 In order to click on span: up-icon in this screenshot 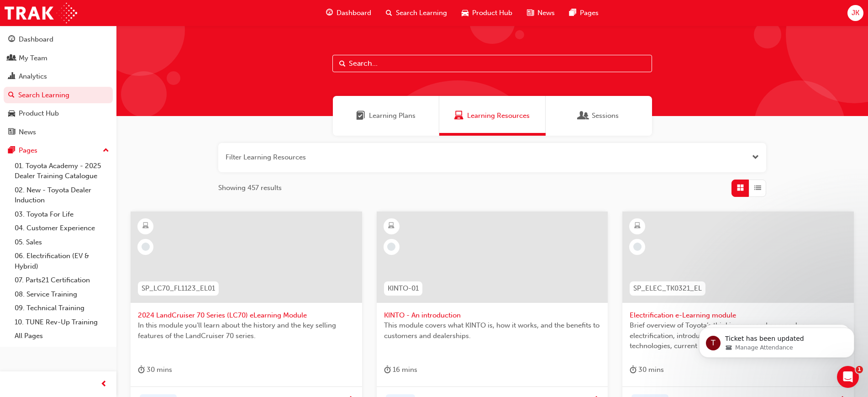, I will do `click(106, 151)`.